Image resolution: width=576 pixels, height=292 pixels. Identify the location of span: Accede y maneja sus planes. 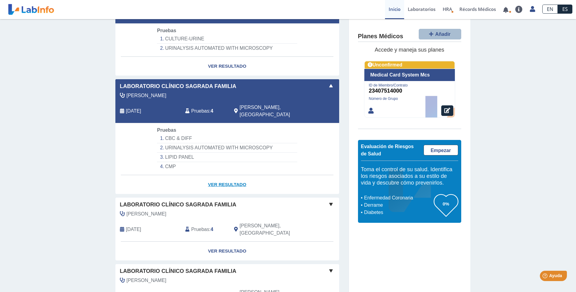
(409, 50).